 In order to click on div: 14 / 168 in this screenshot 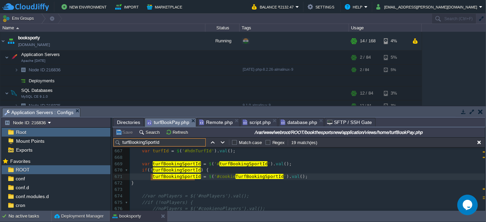, I will do `click(368, 41)`.